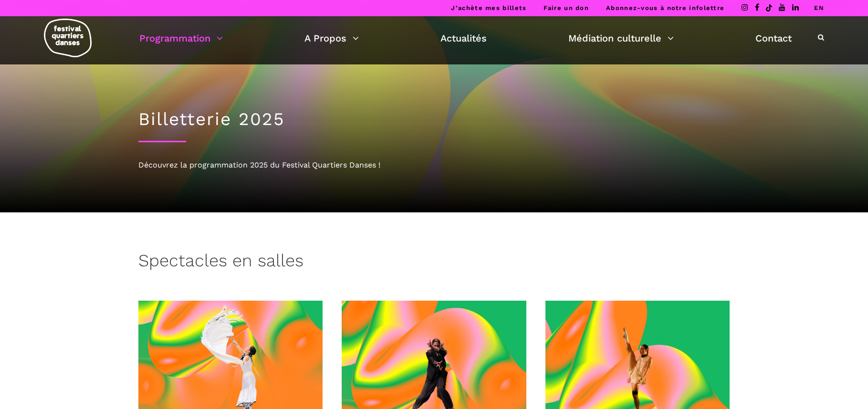 The width and height of the screenshot is (868, 409). What do you see at coordinates (464, 38) in the screenshot?
I see `a: Actualités` at bounding box center [464, 38].